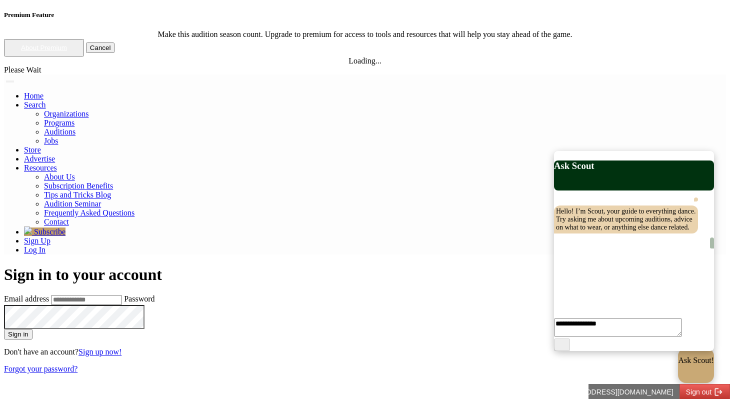 The height and width of the screenshot is (399, 730). What do you see at coordinates (634, 166) in the screenshot?
I see `h3: Ask Scout` at bounding box center [634, 166].